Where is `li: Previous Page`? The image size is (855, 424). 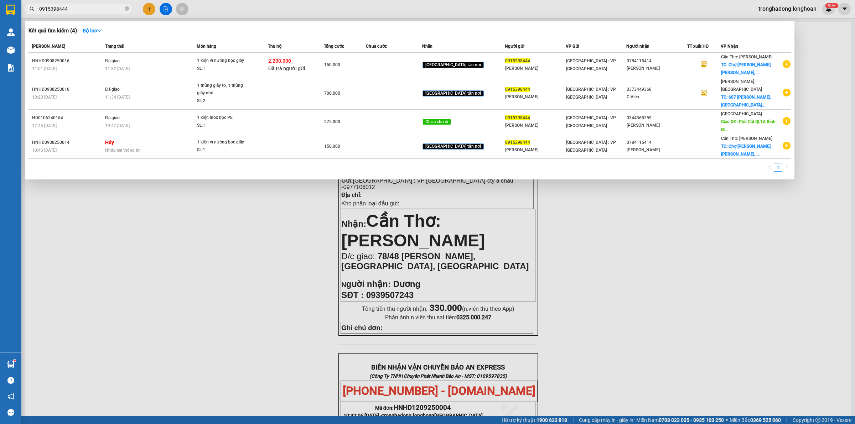 li: Previous Page is located at coordinates (769, 167).